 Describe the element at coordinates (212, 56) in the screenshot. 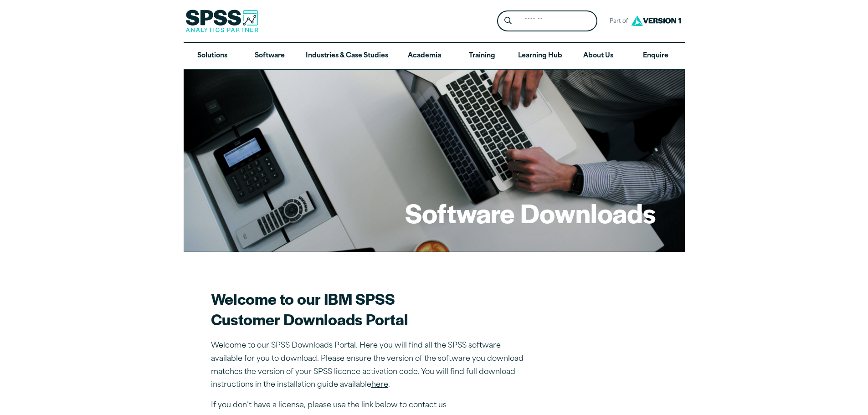

I see `a: Solutions` at that location.